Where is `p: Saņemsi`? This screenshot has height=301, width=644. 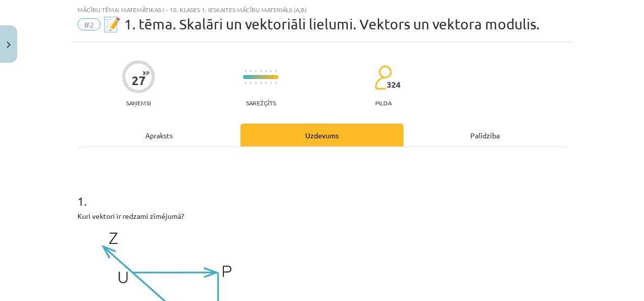
p: Saņemsi is located at coordinates (138, 103).